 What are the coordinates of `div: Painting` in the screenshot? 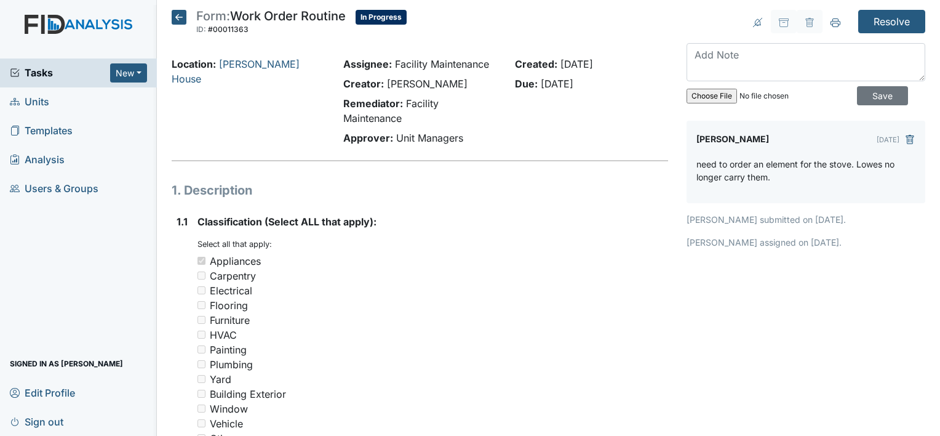 It's located at (228, 349).